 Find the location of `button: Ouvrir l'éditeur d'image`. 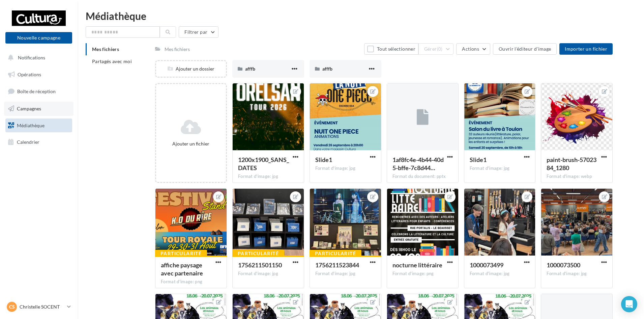

button: Ouvrir l'éditeur d'image is located at coordinates (524, 49).